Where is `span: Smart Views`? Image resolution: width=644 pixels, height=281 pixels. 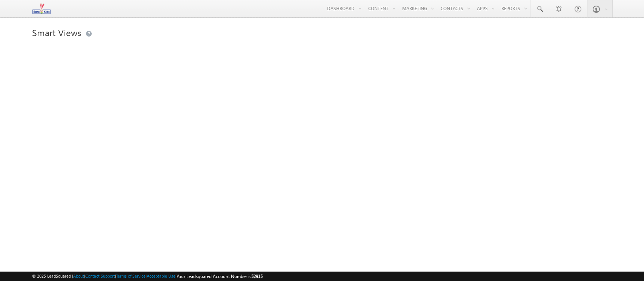 span: Smart Views is located at coordinates (56, 32).